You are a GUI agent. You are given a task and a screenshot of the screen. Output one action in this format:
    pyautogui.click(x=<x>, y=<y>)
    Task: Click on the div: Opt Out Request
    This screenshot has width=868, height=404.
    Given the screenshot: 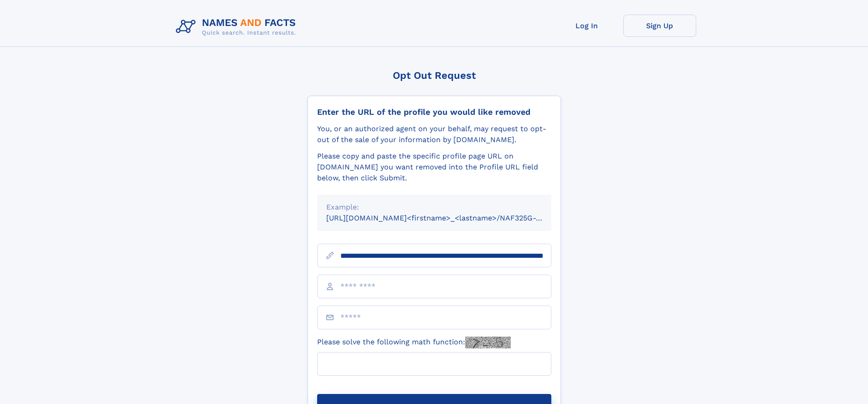 What is the action you would take?
    pyautogui.click(x=434, y=75)
    